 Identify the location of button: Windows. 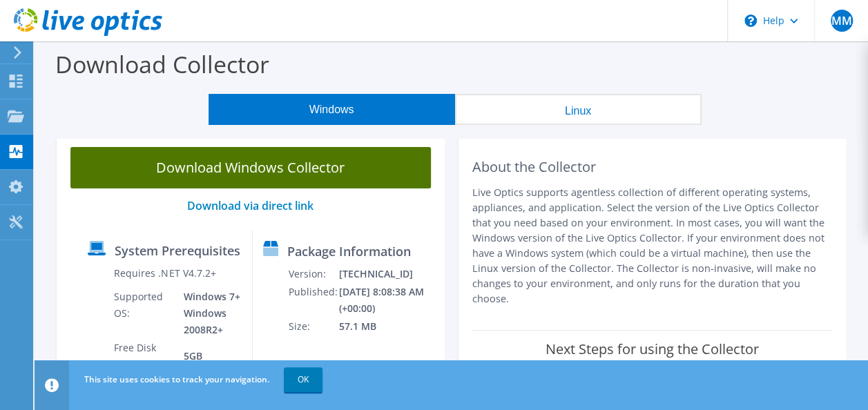
(331, 109).